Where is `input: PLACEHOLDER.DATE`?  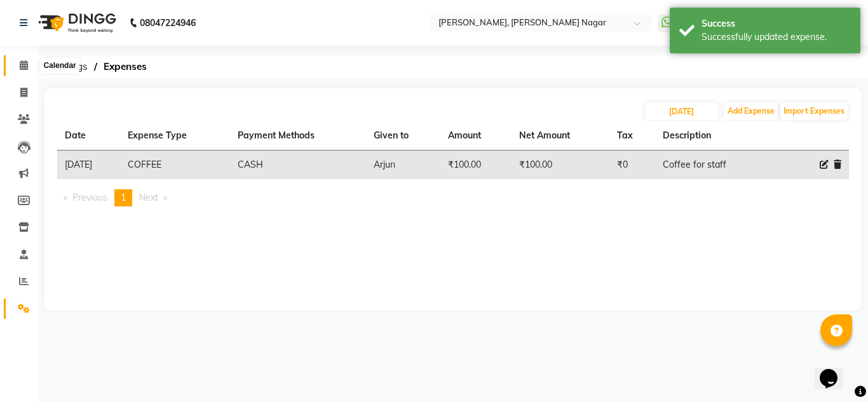
input: PLACEHOLDER.DATE is located at coordinates (682, 111).